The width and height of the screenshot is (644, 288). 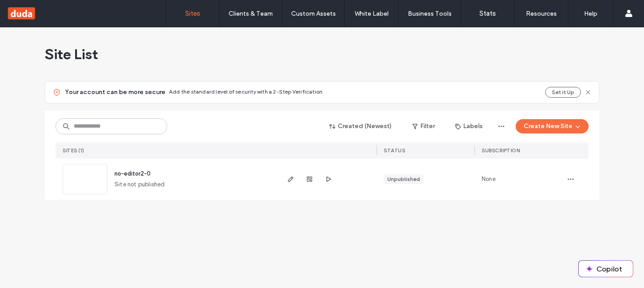 I want to click on a: no-editor2-0, so click(x=132, y=173).